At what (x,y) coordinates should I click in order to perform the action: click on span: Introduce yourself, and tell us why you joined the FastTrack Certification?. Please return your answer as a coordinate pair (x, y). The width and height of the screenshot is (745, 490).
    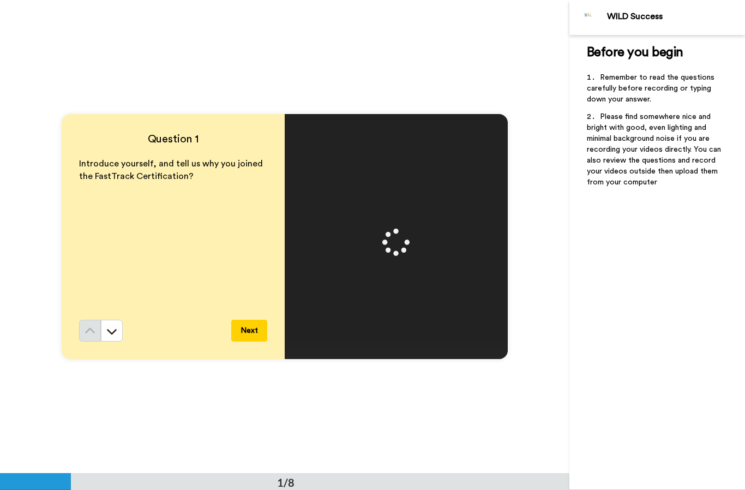
    Looking at the image, I should click on (172, 170).